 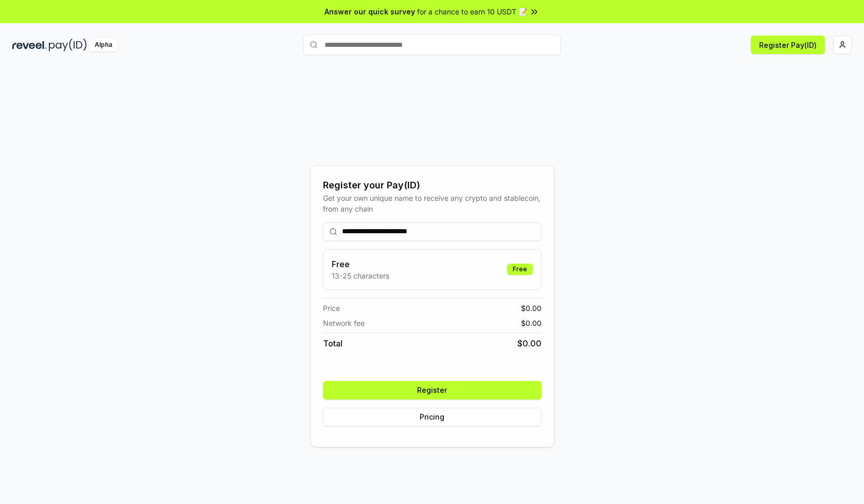 What do you see at coordinates (432, 416) in the screenshot?
I see `button: Pricing` at bounding box center [432, 416].